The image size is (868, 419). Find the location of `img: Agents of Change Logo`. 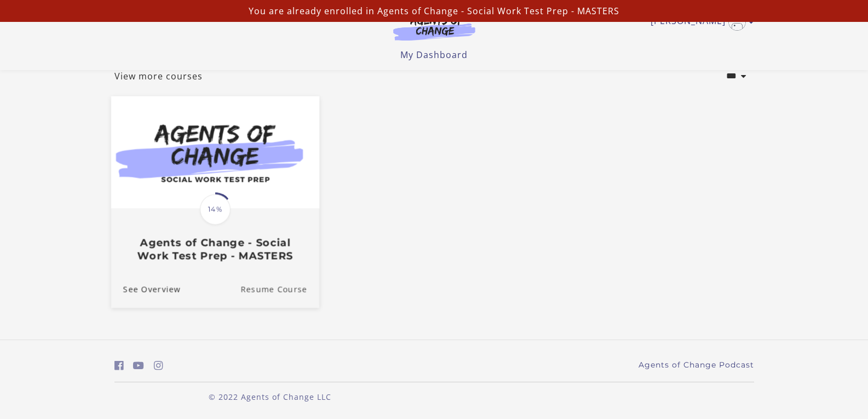

img: Agents of Change Logo is located at coordinates (434, 28).